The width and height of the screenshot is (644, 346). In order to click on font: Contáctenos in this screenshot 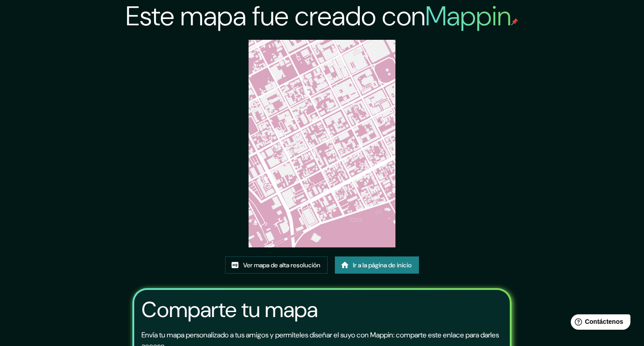, I will do `click(40, 11)`.